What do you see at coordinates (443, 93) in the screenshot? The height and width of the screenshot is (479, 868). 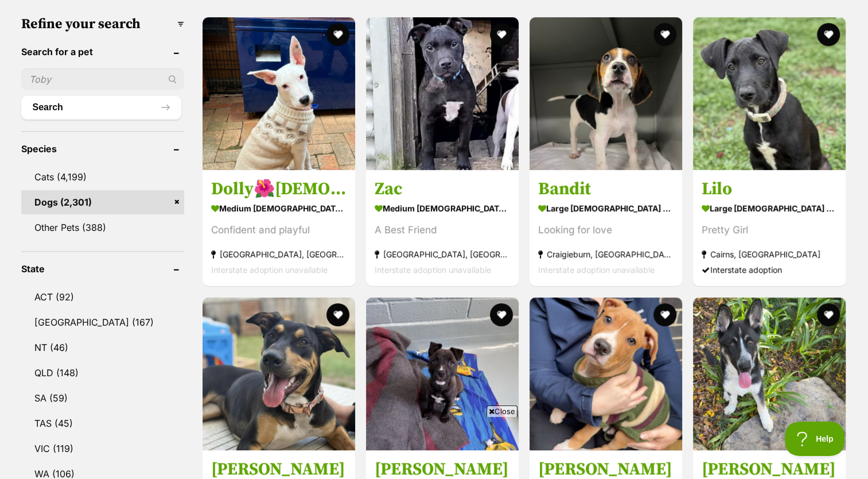 I see `img: Zac - Staffordshire Bull Terrier Dog` at bounding box center [443, 93].